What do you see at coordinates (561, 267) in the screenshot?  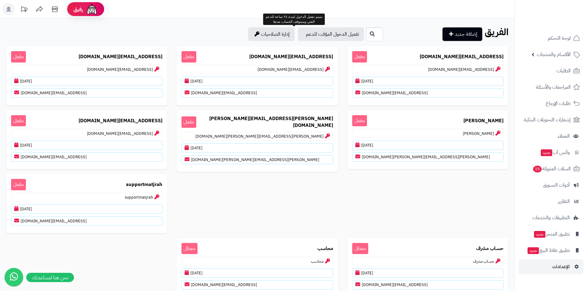 I see `span: الإعدادات` at bounding box center [561, 267].